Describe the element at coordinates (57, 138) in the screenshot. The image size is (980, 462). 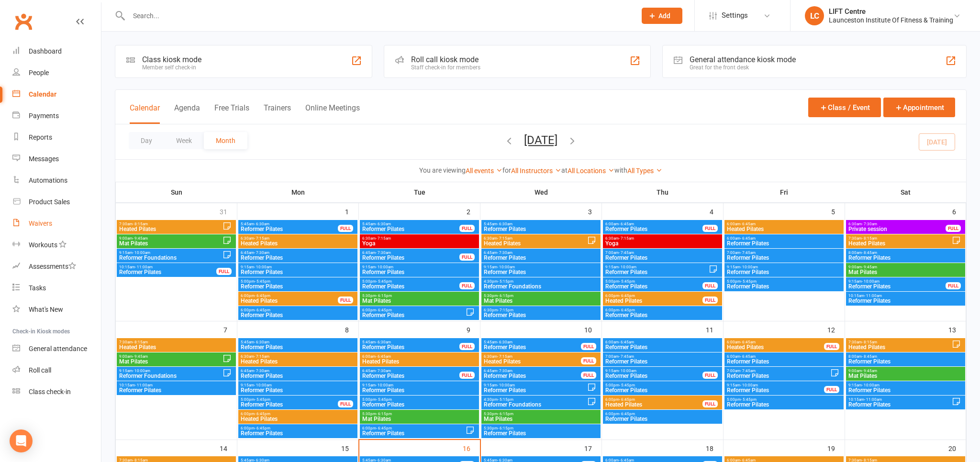
I see `a: Reports` at that location.